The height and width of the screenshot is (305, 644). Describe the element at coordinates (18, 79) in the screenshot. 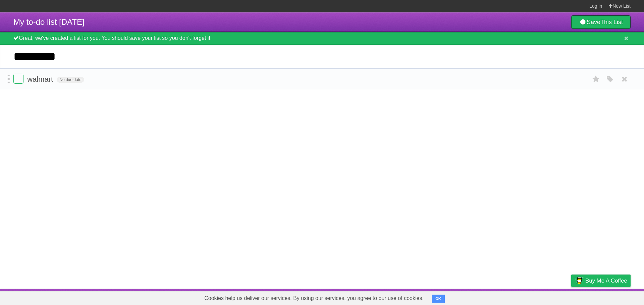

I see `label: Done` at that location.